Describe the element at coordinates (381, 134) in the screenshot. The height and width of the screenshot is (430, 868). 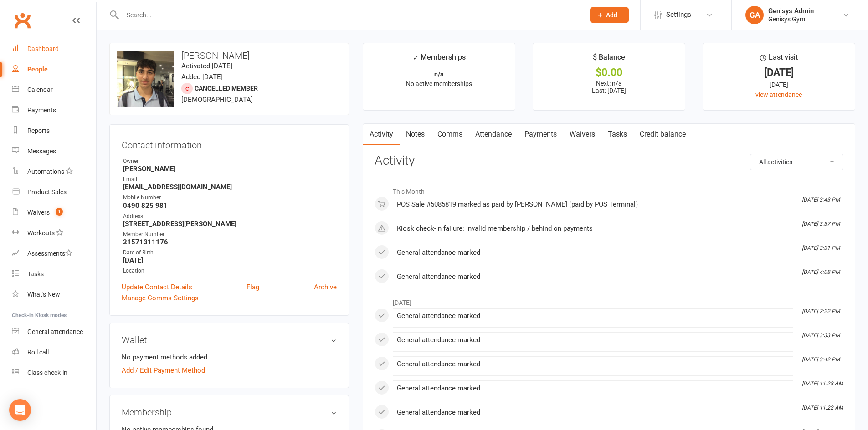
I see `a: Activity` at that location.